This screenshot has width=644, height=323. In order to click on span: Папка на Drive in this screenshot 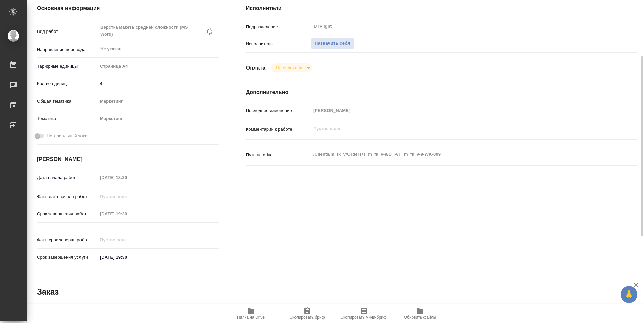, I will do `click(251, 317)`.